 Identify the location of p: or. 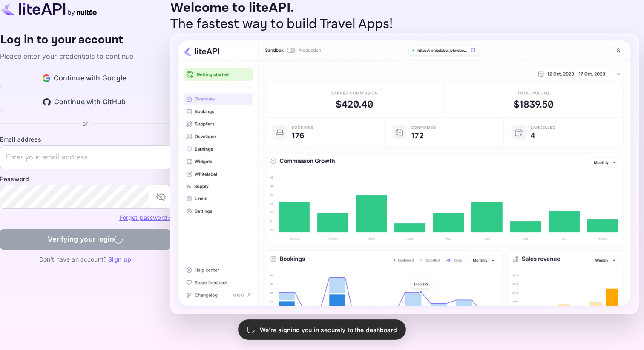
(85, 123).